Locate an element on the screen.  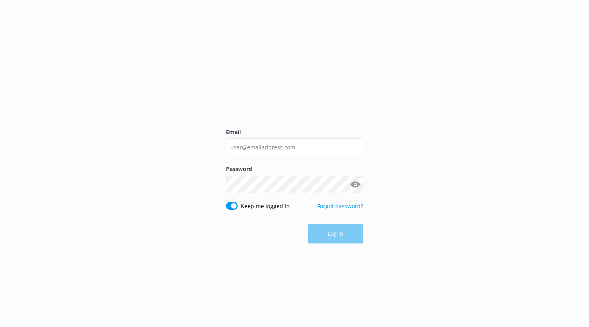
label: Keep me logged in is located at coordinates (265, 206).